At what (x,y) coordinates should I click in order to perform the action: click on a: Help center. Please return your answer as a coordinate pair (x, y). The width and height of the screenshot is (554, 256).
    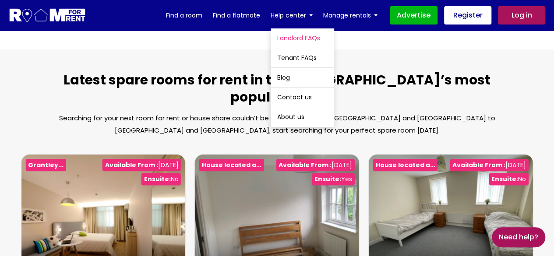
    Looking at the image, I should click on (291, 15).